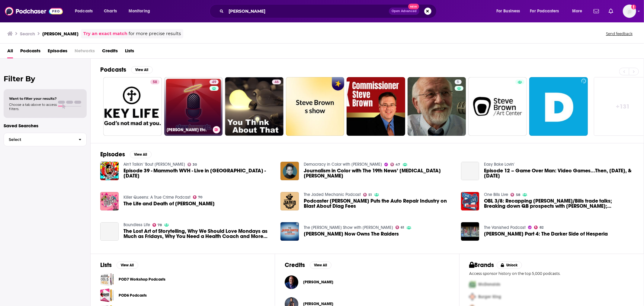 This screenshot has width=644, height=306. Describe the element at coordinates (45, 139) in the screenshot. I see `button: Select` at that location.